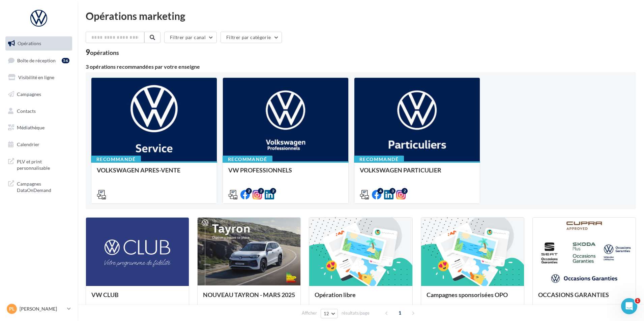 The image size is (644, 321). Describe the element at coordinates (326, 314) in the screenshot. I see `span: 12` at that location.